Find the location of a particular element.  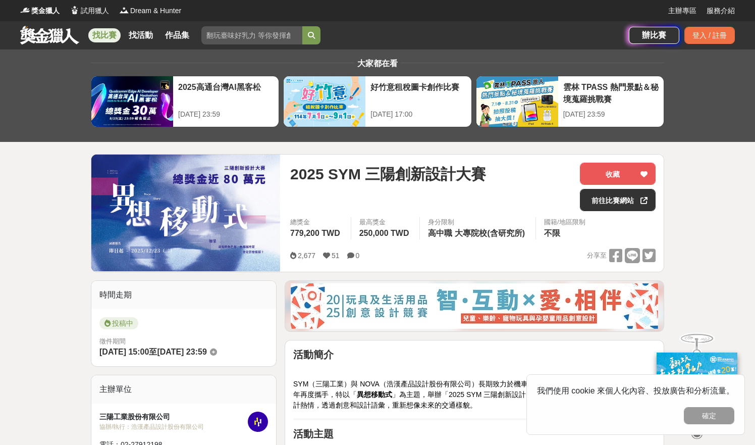

span: 大家都在看 is located at coordinates (378, 63).